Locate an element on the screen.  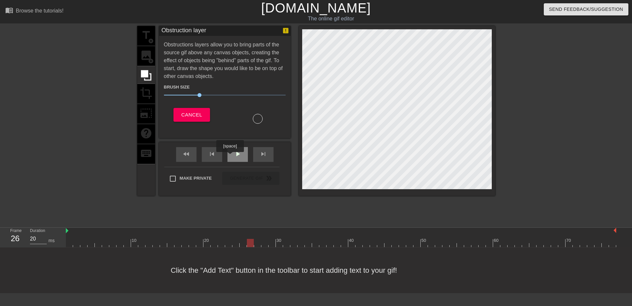
button: Send Feedback/Suggestion is located at coordinates (586, 9).